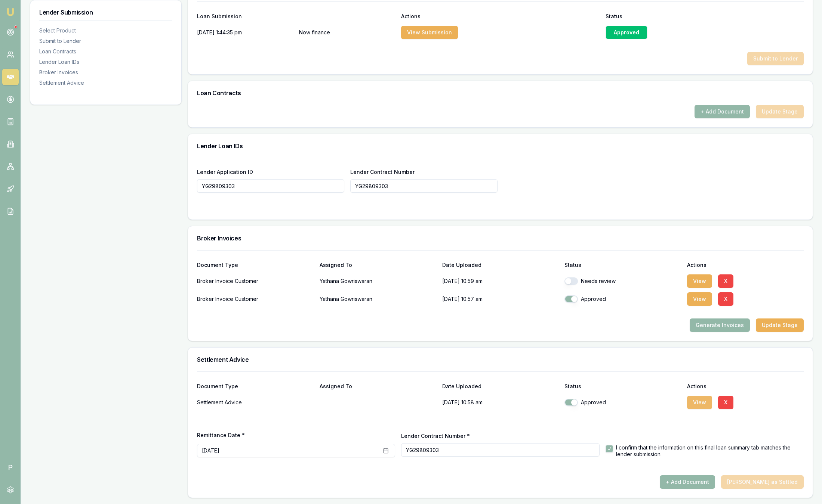  I want to click on div: Broker Invoices, so click(106, 73).